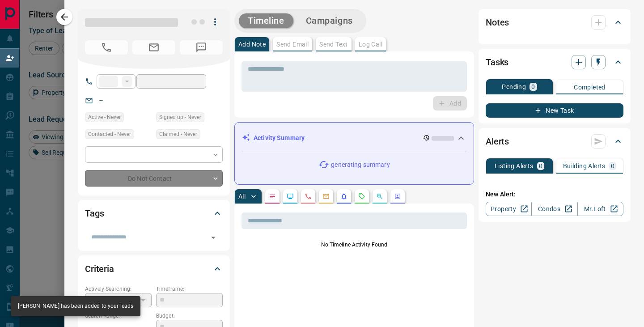  What do you see at coordinates (252, 44) in the screenshot?
I see `p: Add Note` at bounding box center [252, 44].